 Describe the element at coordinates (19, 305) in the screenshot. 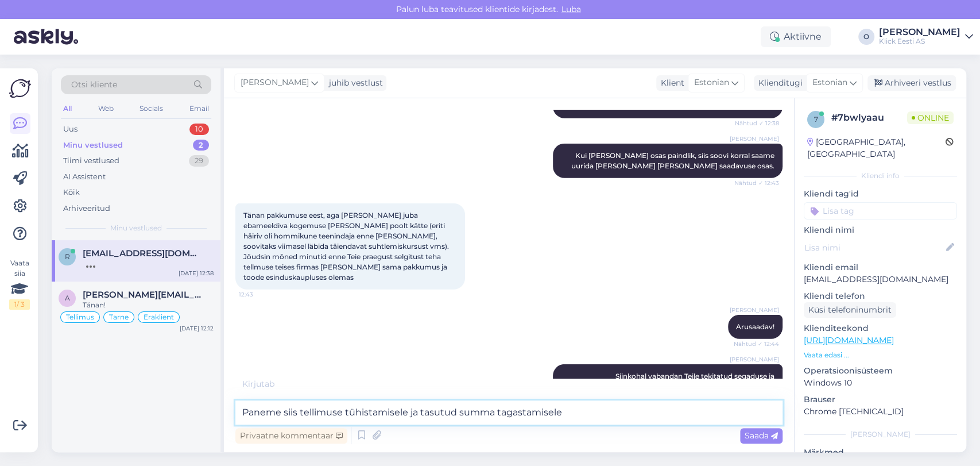

I see `div: 1 / 3` at that location.